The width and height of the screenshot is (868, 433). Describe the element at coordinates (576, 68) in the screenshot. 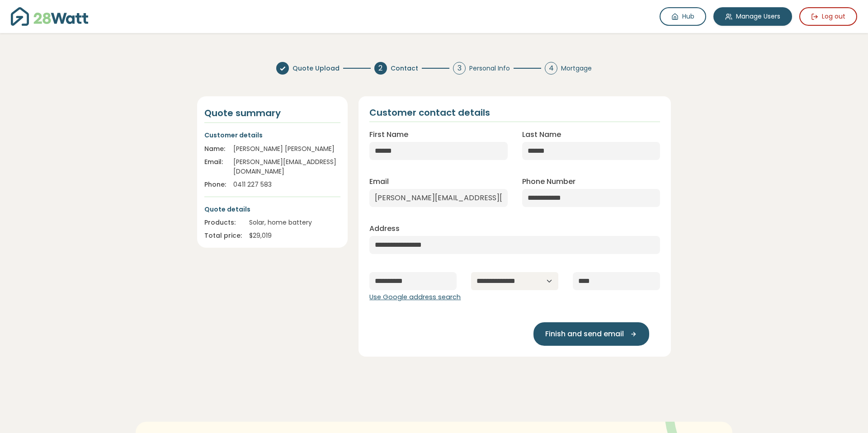

I see `span: Mortgage` at that location.